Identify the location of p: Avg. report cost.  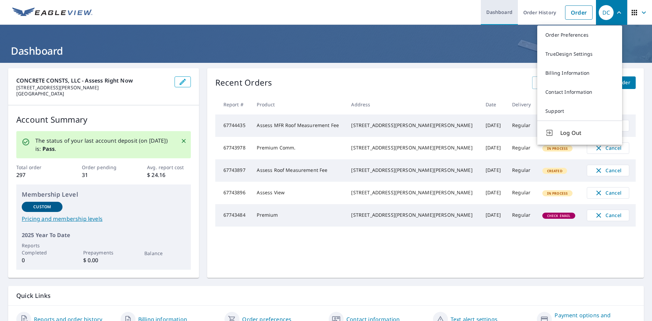
(169, 167).